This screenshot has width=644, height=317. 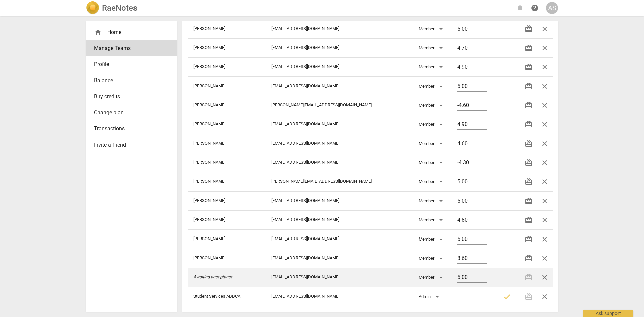 I want to click on span: Balance, so click(x=129, y=80).